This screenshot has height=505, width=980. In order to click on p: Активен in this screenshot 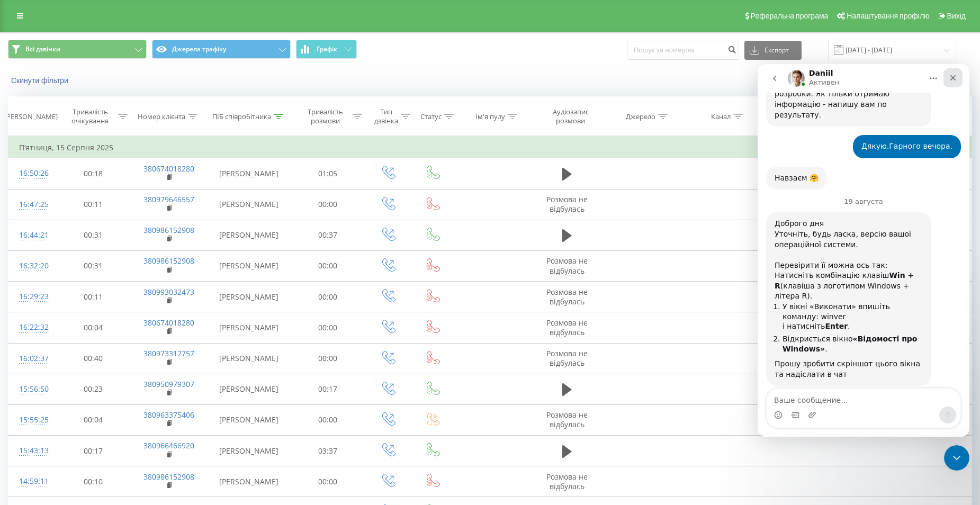, I will do `click(66, 19)`.